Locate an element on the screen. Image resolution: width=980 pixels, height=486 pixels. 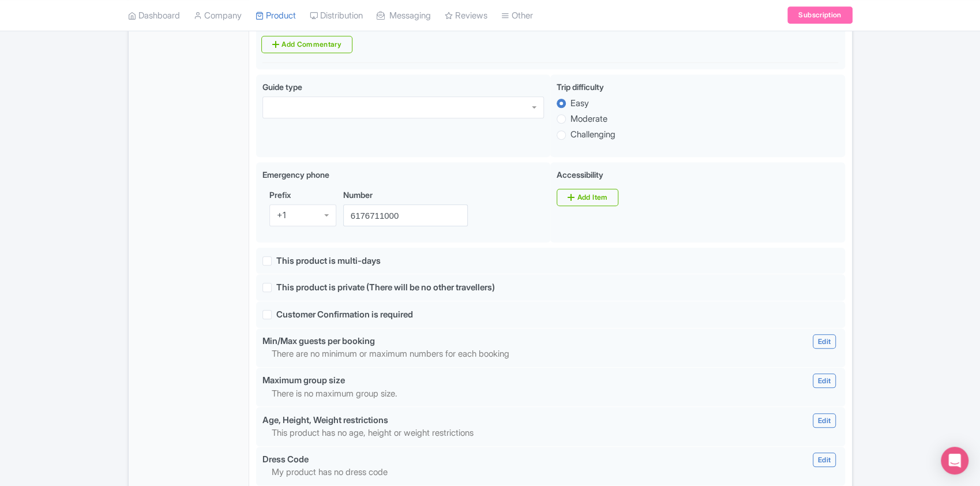
a: Add Commentary is located at coordinates (307, 44).